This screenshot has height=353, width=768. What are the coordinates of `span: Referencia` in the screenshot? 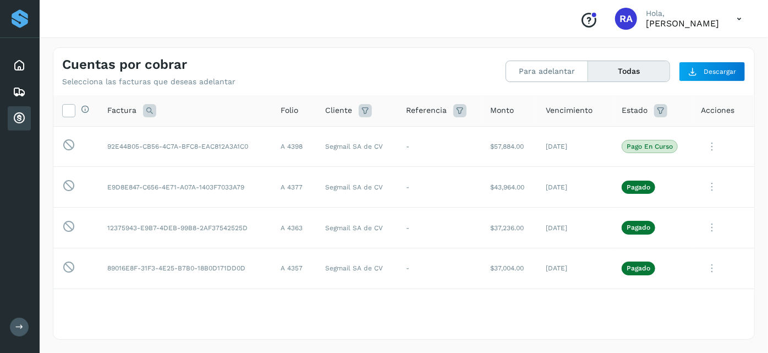 It's located at (427, 110).